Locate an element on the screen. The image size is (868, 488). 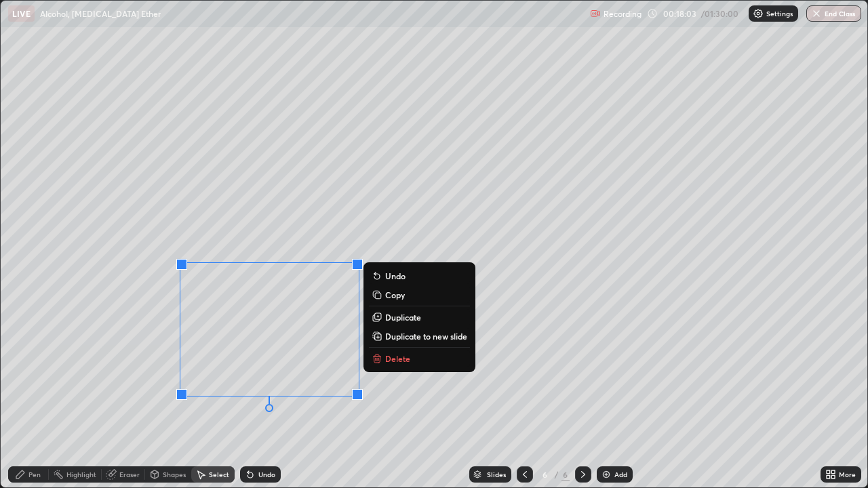
p: Recording is located at coordinates (623, 13).